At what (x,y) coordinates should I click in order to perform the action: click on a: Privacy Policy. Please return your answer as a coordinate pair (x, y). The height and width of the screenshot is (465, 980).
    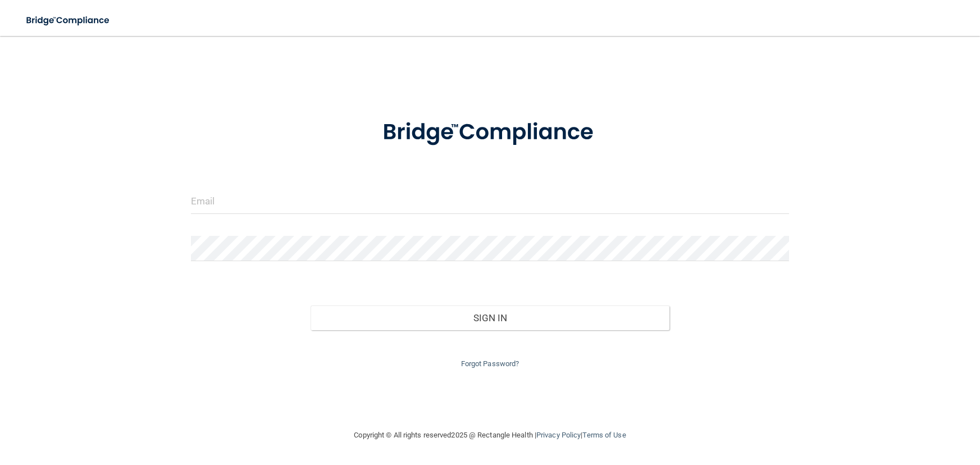
    Looking at the image, I should click on (558, 435).